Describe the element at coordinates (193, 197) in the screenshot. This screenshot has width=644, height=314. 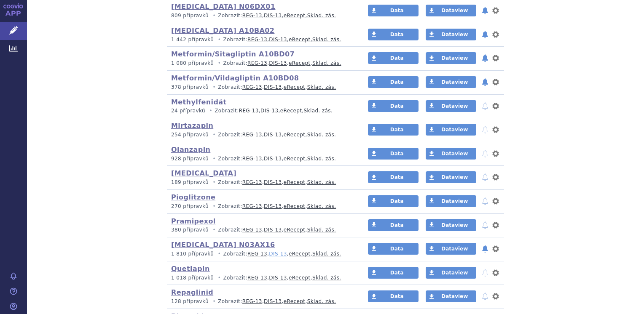
I see `a: Pioglitzone` at that location.